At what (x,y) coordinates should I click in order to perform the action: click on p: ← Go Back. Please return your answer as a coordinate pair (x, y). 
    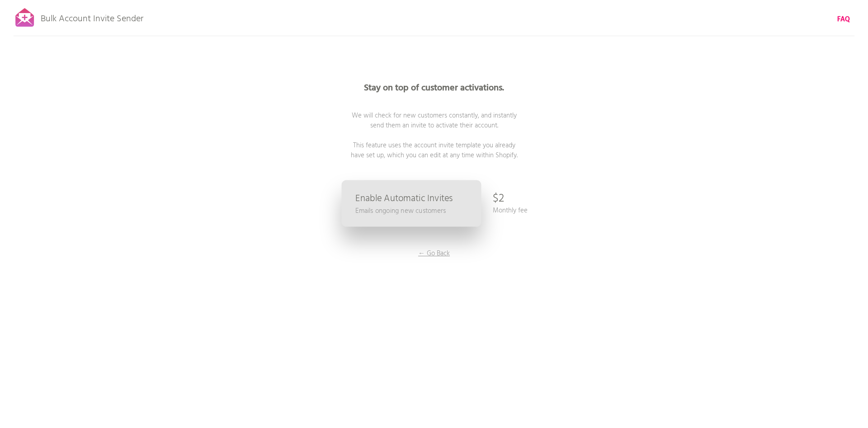
    Looking at the image, I should click on (434, 253).